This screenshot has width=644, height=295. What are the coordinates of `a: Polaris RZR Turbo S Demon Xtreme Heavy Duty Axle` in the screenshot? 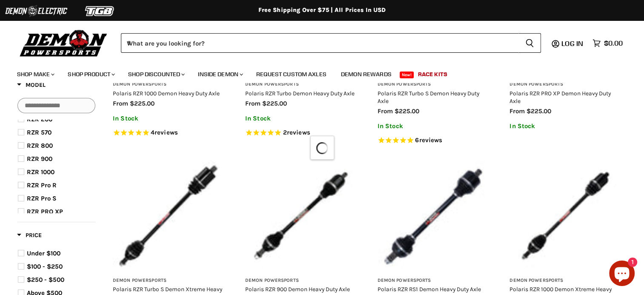 It's located at (168, 216).